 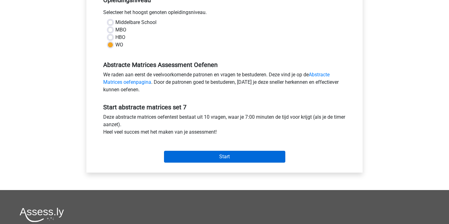 What do you see at coordinates (120, 37) in the screenshot?
I see `label: HBO` at bounding box center [120, 37].